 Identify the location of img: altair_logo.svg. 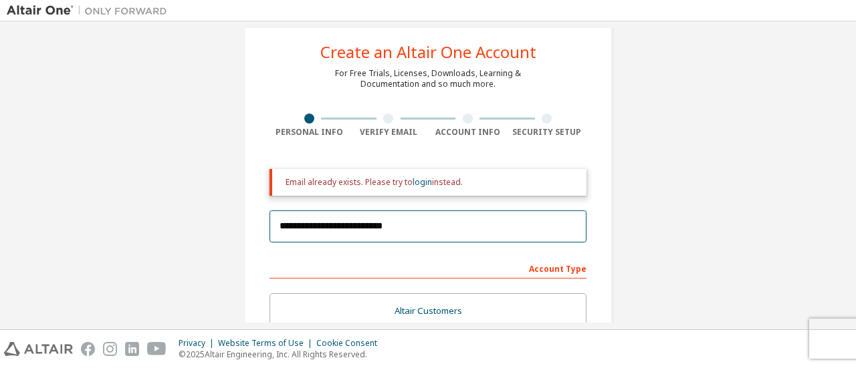
(38, 349).